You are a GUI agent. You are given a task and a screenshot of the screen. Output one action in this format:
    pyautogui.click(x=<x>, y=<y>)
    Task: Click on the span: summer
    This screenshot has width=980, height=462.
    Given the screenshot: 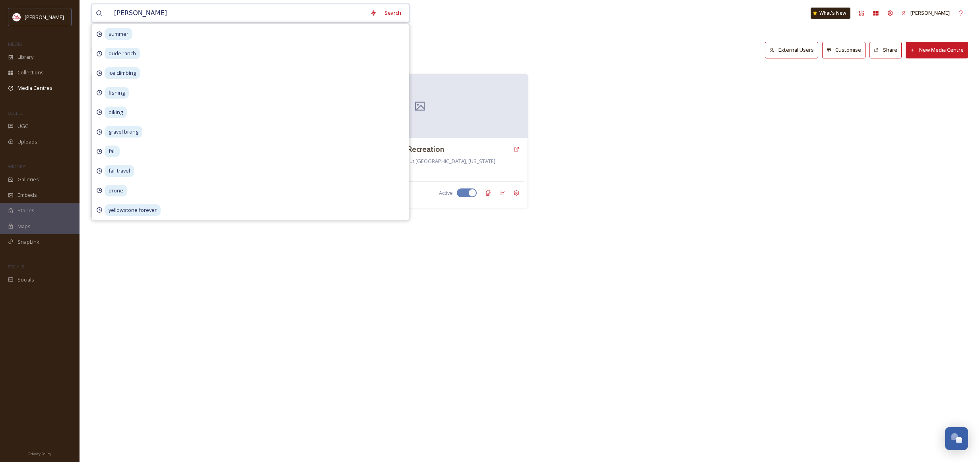 What is the action you would take?
    pyautogui.click(x=118, y=34)
    